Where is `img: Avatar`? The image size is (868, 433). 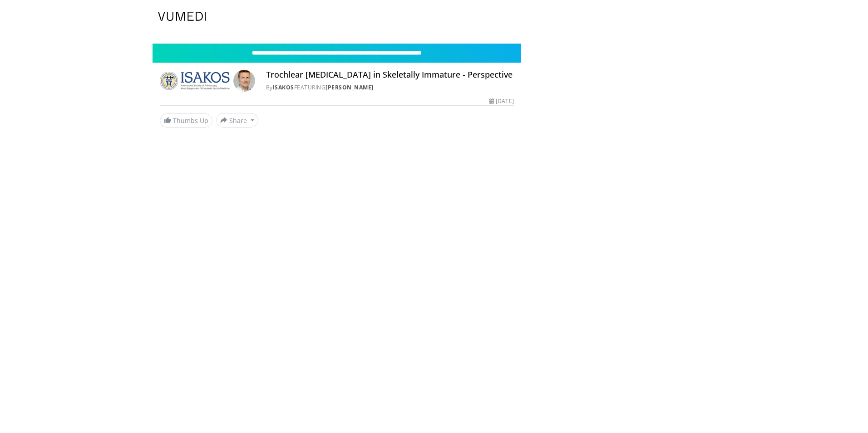 img: Avatar is located at coordinates (244, 81).